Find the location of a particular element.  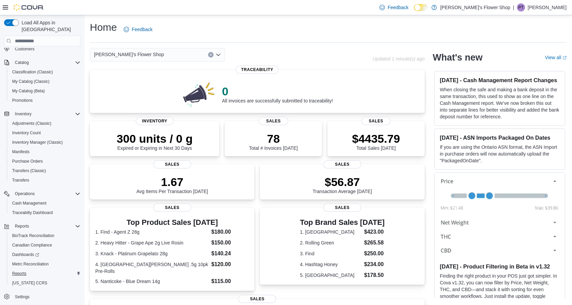

img: 0 is located at coordinates (199, 94).